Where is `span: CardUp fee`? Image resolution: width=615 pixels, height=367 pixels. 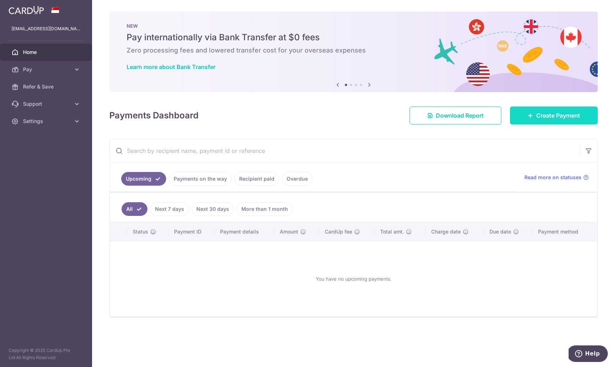
span: CardUp fee is located at coordinates (338, 231).